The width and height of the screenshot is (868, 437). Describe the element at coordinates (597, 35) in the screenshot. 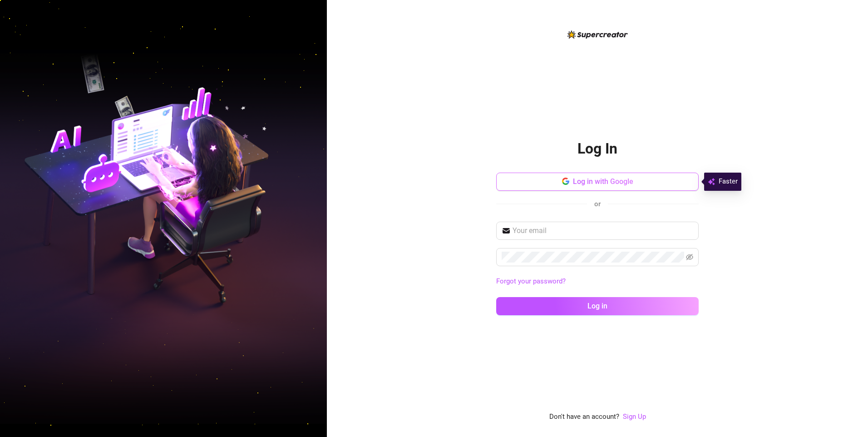

I see `img: logo-BBDzfeDw.svg` at that location.